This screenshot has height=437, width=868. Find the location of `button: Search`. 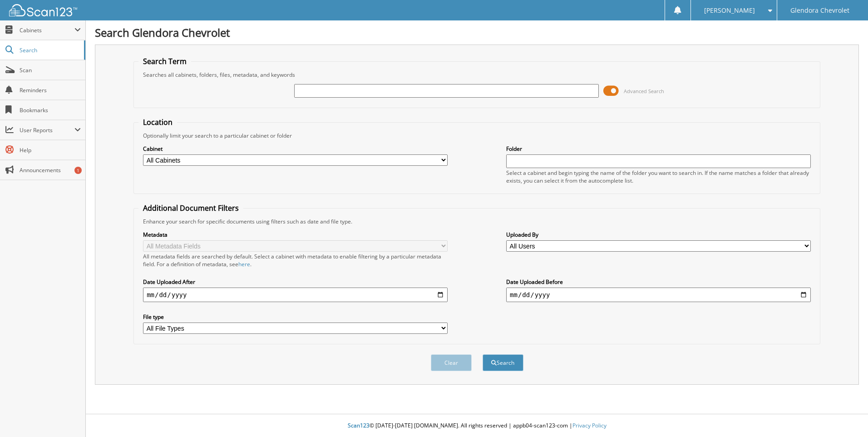

button: Search is located at coordinates (503, 363).